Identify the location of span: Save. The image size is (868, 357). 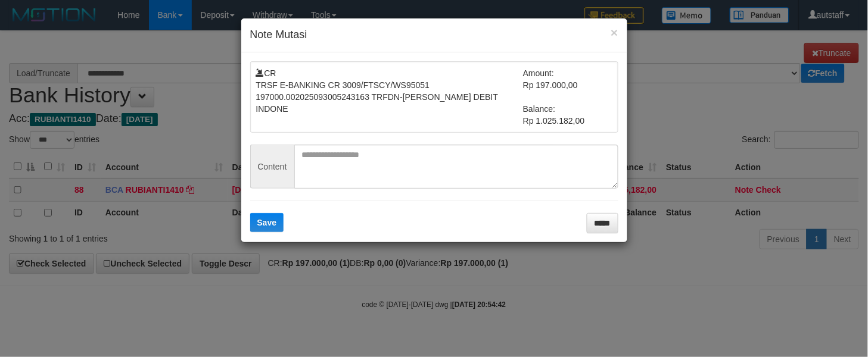
(267, 223).